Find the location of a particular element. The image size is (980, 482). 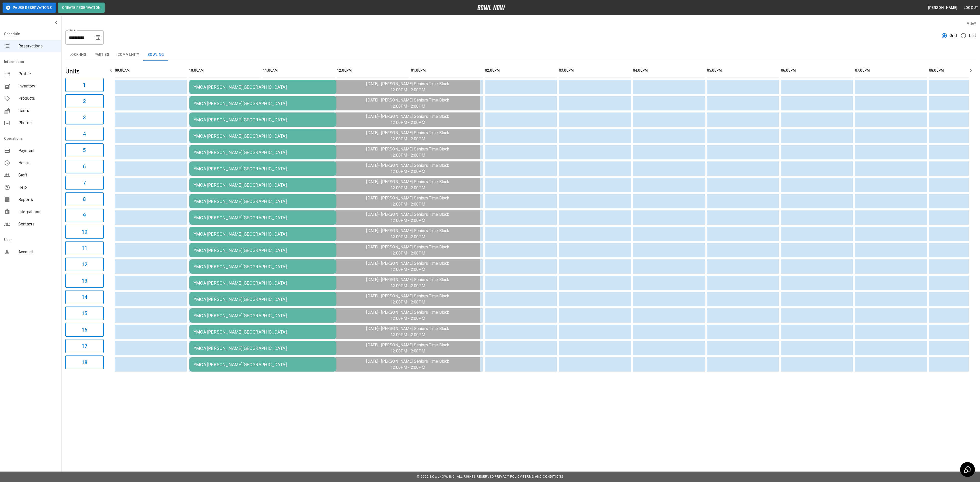

button: Create Reservation is located at coordinates (81, 8).